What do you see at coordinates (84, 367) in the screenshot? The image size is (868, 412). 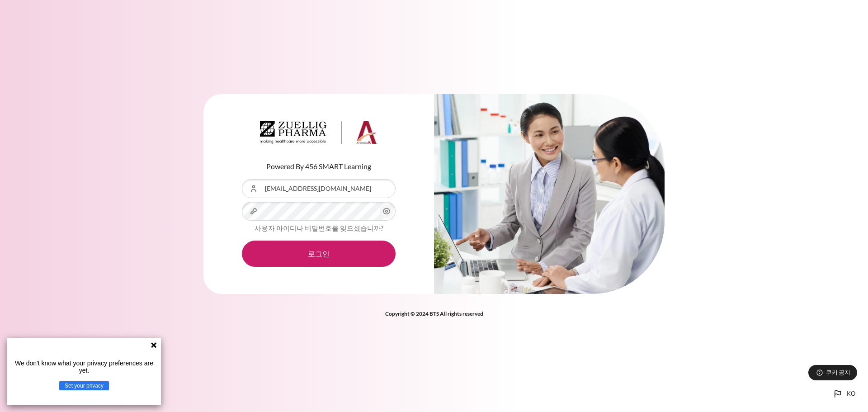 I see `p: We don't know what your privacy preferences are yet.` at bounding box center [84, 367].